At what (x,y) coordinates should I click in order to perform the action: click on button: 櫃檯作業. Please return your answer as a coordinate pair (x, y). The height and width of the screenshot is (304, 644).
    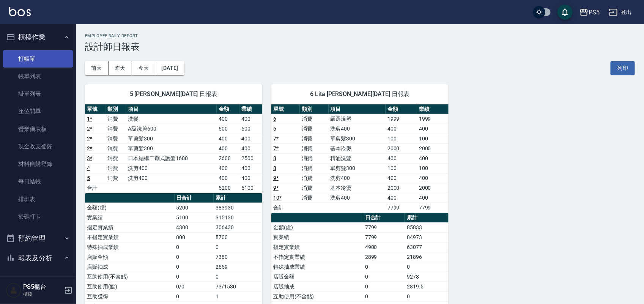
    Looking at the image, I should click on (38, 37).